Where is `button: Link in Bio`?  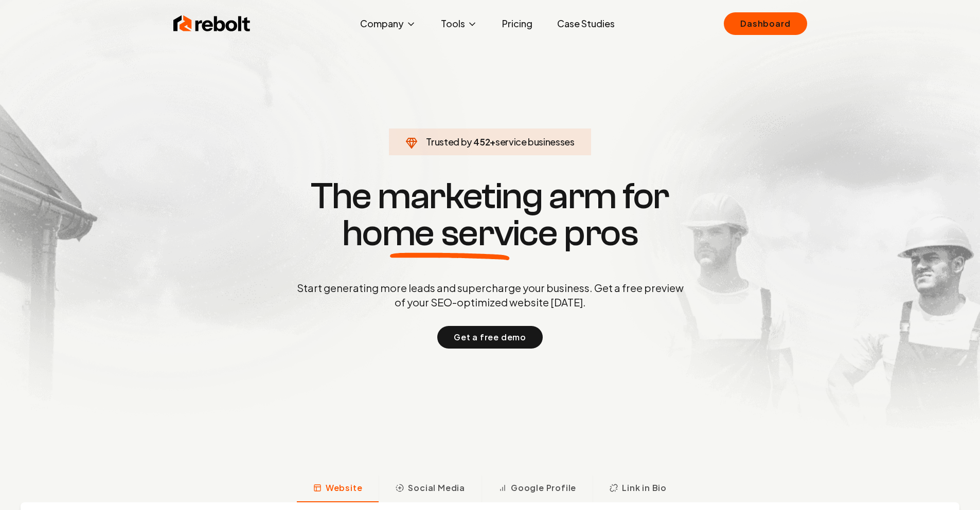 button: Link in Bio is located at coordinates (638, 489).